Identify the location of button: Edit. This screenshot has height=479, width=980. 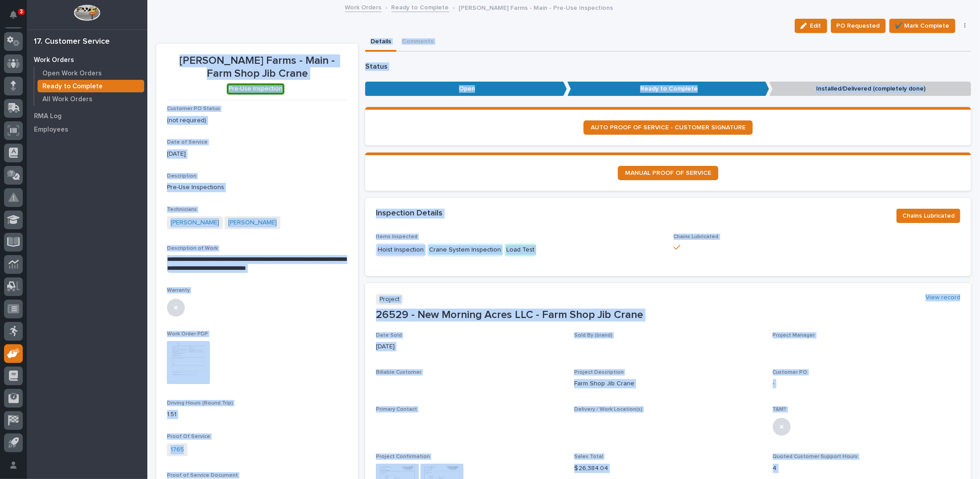
(810, 26).